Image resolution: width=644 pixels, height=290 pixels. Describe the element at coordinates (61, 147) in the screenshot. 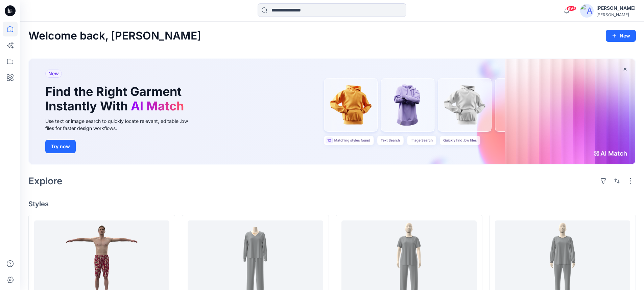

I see `button: Try now` at that location.